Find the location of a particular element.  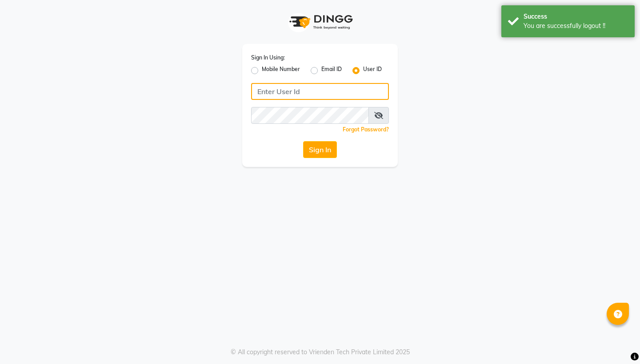

button: Sign In is located at coordinates (320, 149).